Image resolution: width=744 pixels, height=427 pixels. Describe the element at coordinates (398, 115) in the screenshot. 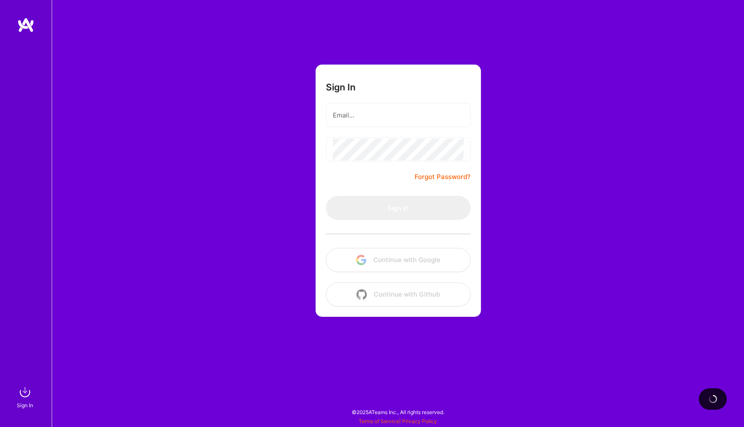

I see `input: Email...` at that location.